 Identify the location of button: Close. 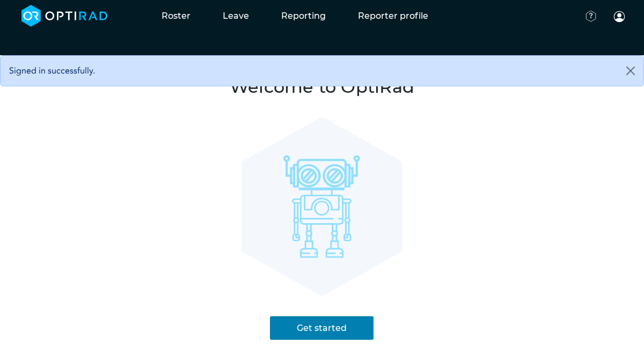
(631, 71).